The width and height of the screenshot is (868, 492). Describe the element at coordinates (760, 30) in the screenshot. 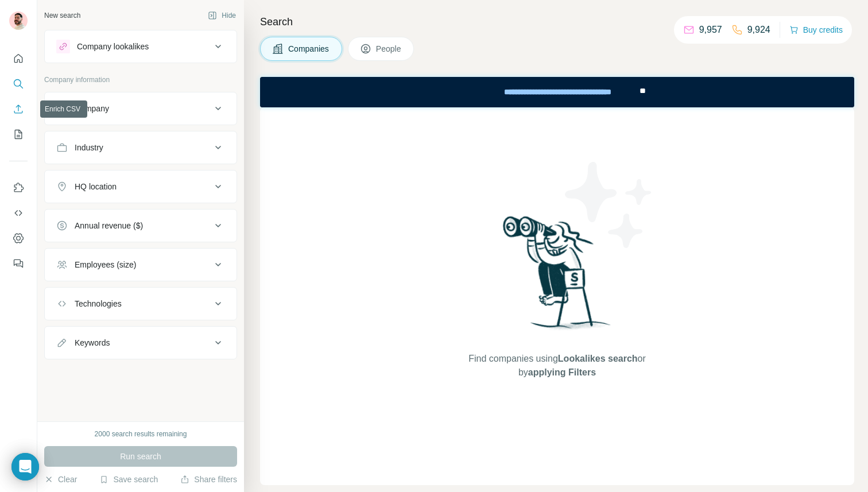

I see `p: 9,924` at that location.